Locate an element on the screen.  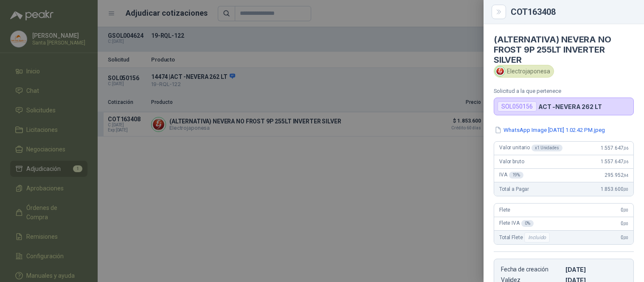
span: Total a Pagar is located at coordinates (514, 189).